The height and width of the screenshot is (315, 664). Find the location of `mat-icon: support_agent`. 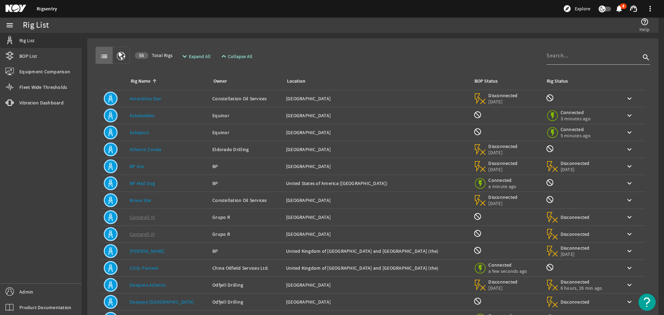

mat-icon: support_agent is located at coordinates (633, 9).